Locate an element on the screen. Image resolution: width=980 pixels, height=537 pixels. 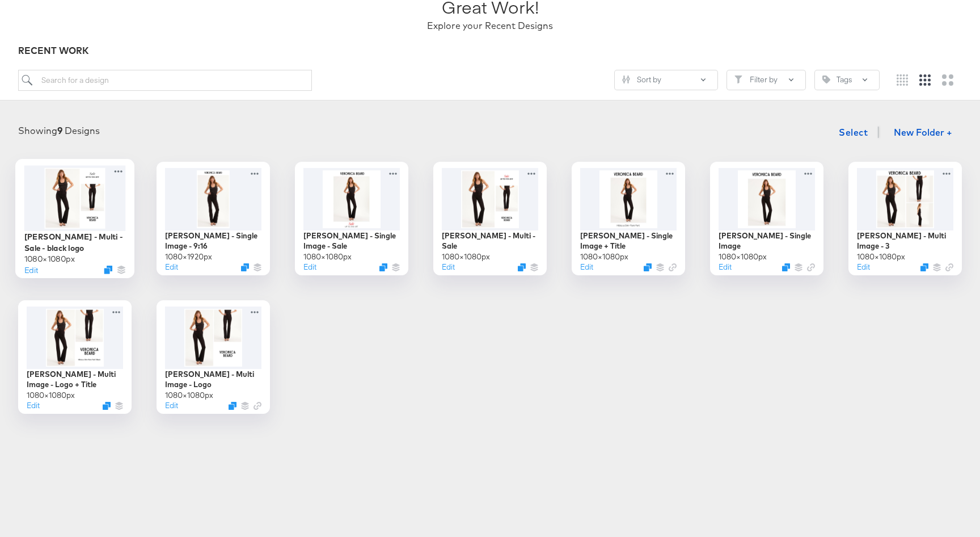
div: 1080 × 1920 px is located at coordinates (188, 257).